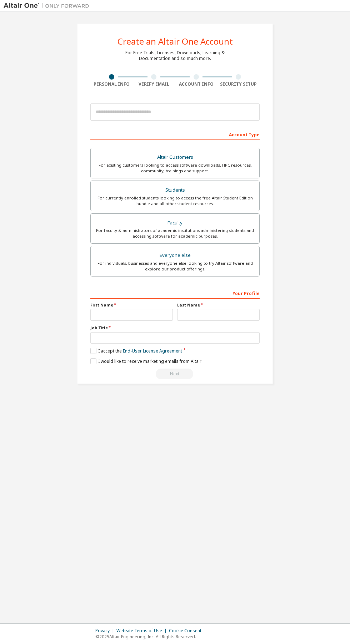  What do you see at coordinates (136, 350) in the screenshot?
I see `label: I accept the` at bounding box center [136, 350].